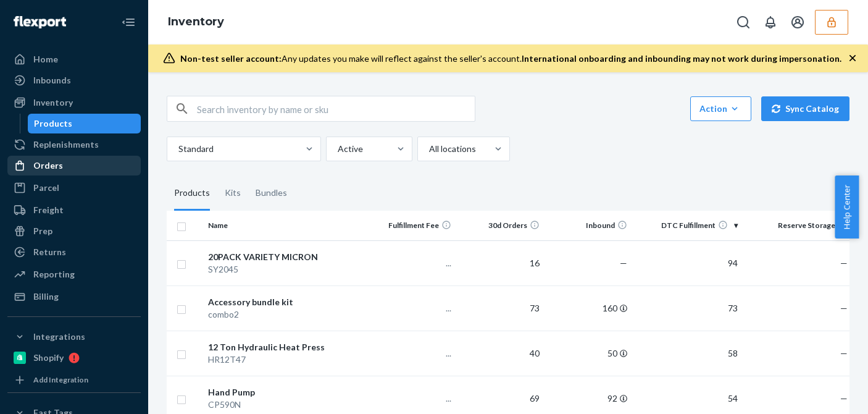  I want to click on td: 40, so click(500, 353).